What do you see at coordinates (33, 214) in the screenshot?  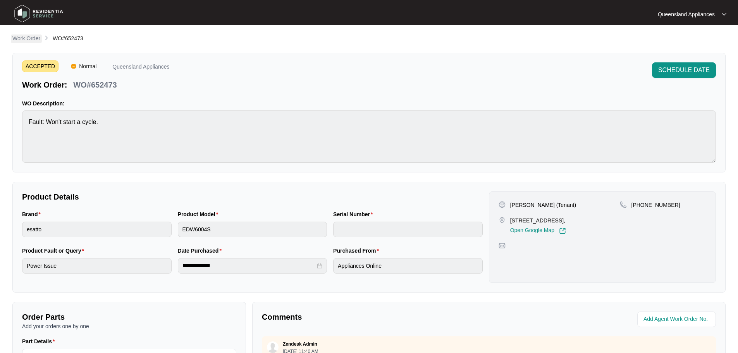 I see `label: Brand` at bounding box center [33, 214].